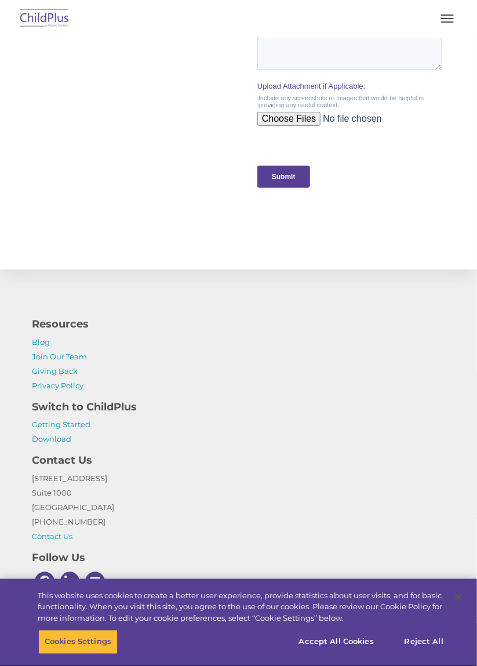 The height and width of the screenshot is (666, 477). I want to click on button: Accept All Cookies, so click(336, 642).